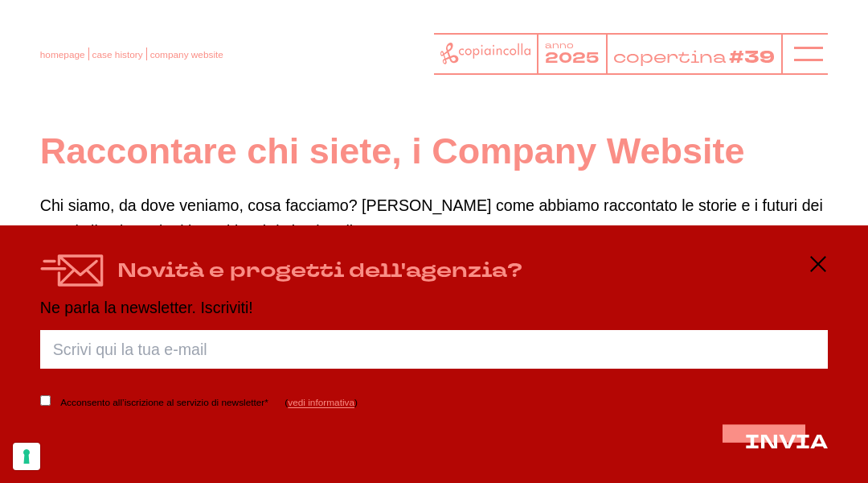  What do you see at coordinates (785, 441) in the screenshot?
I see `span: INVIA` at bounding box center [785, 441].